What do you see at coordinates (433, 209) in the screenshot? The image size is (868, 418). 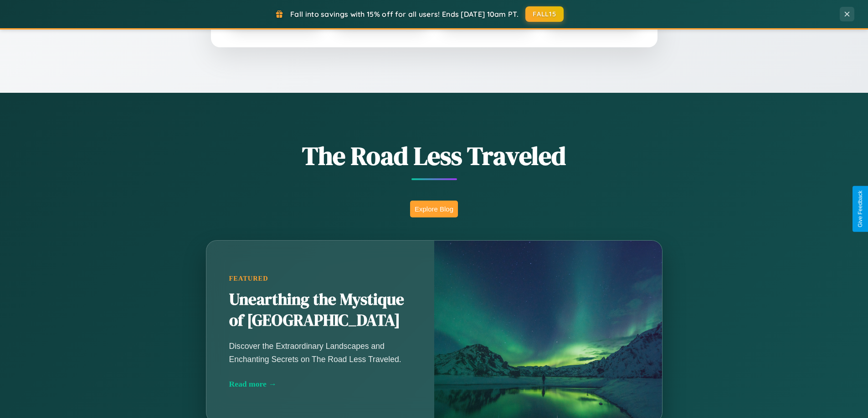 I see `button: Explore Blog` at bounding box center [433, 209].